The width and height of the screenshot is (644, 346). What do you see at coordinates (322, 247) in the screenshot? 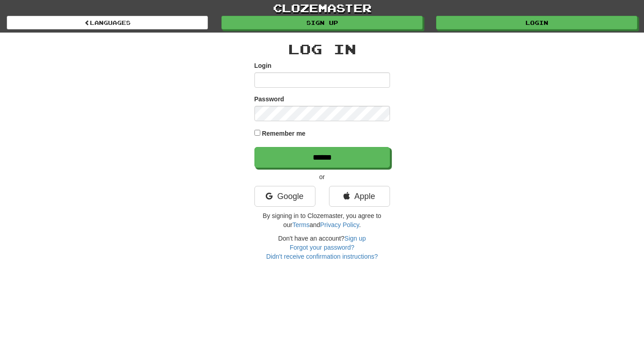
I see `a: Forgot your password?` at bounding box center [322, 247].